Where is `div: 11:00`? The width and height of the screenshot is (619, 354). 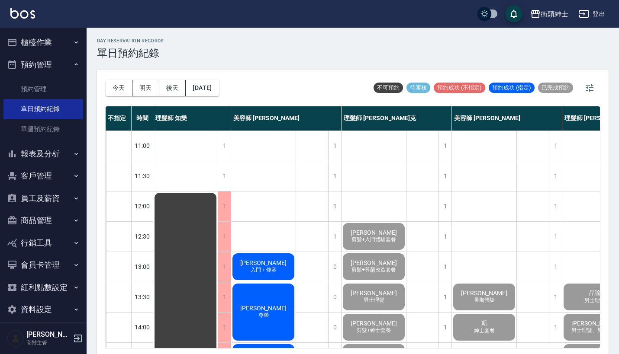
div: 11:00 is located at coordinates (142, 146).